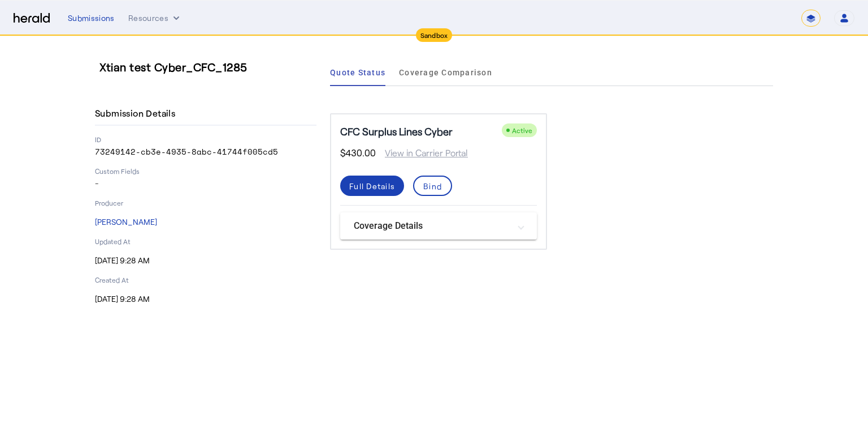 Image resolution: width=868 pixels, height=448 pixels. Describe the element at coordinates (446, 73) in the screenshot. I see `span: Coverage Comparison` at that location.